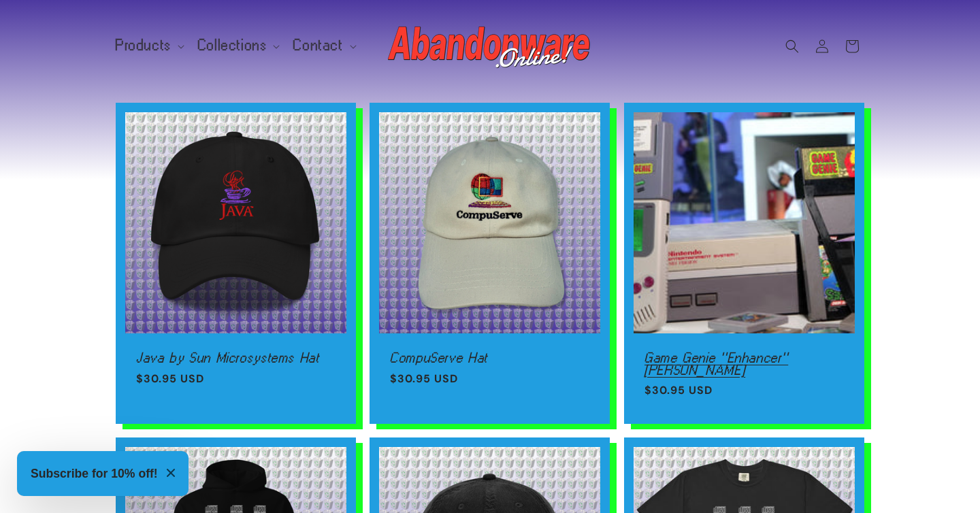 Image resolution: width=980 pixels, height=513 pixels. I want to click on summary: Products, so click(149, 46).